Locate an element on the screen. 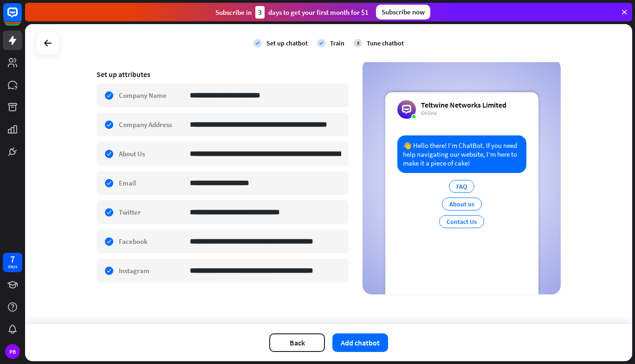 The width and height of the screenshot is (635, 364). div: Online is located at coordinates (464, 113).